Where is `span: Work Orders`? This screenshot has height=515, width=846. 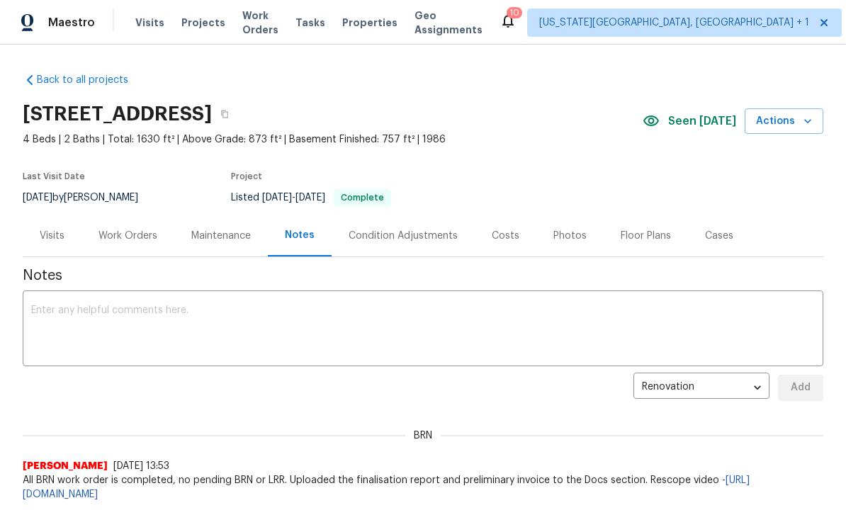
span: Work Orders is located at coordinates (260, 23).